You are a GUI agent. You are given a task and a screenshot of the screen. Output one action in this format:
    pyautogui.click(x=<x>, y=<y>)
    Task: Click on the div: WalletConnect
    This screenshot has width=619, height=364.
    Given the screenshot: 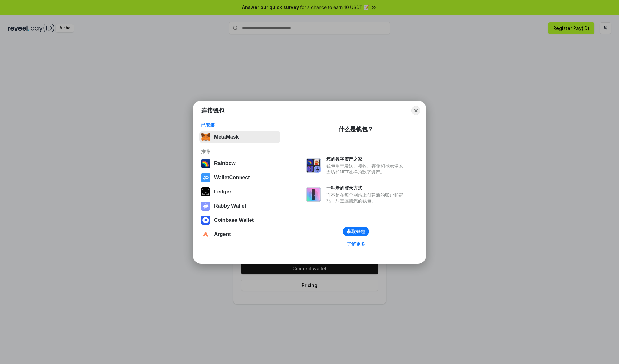 What is the action you would take?
    pyautogui.click(x=232, y=177)
    